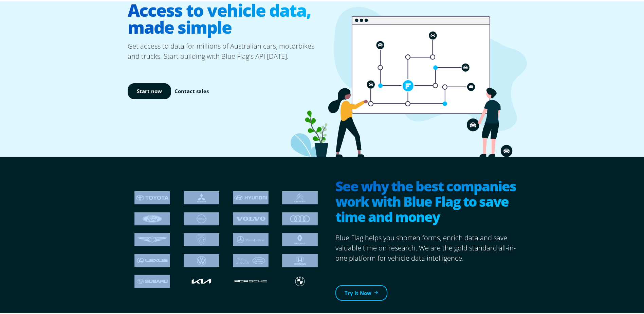 The height and width of the screenshot is (314, 644). Describe the element at coordinates (251, 197) in the screenshot. I see `img: Hyundai logo` at that location.